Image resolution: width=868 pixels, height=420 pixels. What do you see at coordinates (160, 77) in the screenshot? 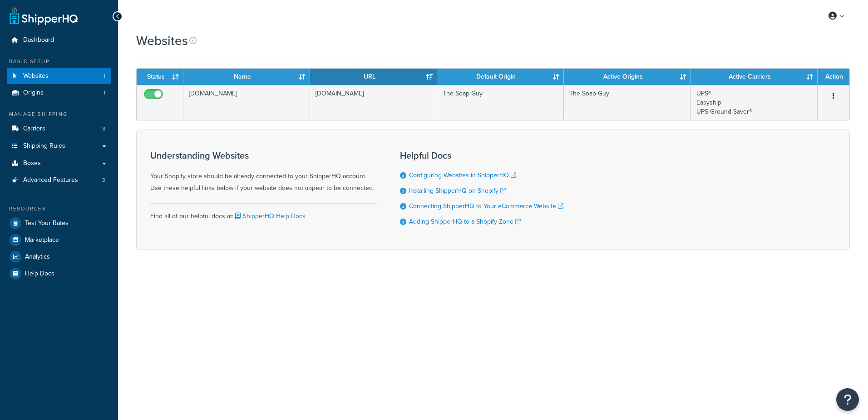
I see `th: Status: activate to sort column ascending` at bounding box center [160, 77].